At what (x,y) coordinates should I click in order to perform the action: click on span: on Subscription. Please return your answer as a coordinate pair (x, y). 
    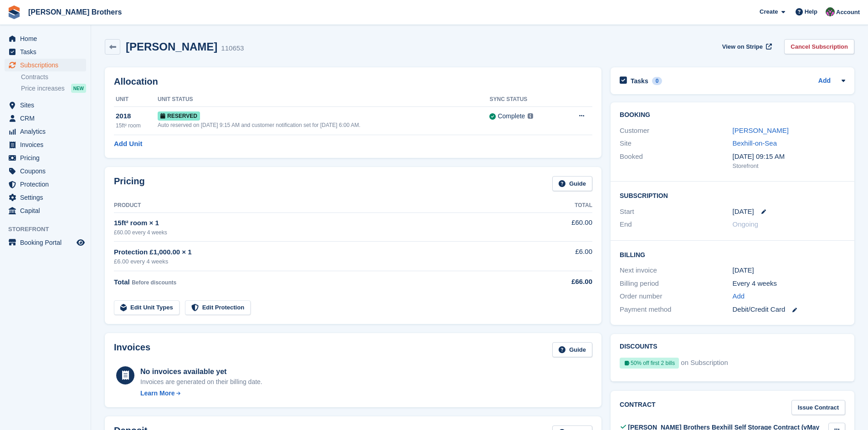
    Looking at the image, I should click on (704, 366).